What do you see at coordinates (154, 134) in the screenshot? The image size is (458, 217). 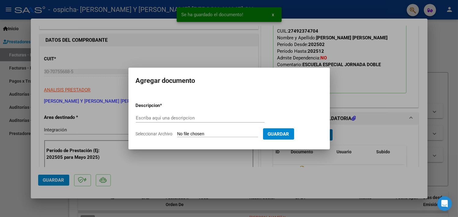 I see `span: Seleccionar Archivo` at bounding box center [154, 134].